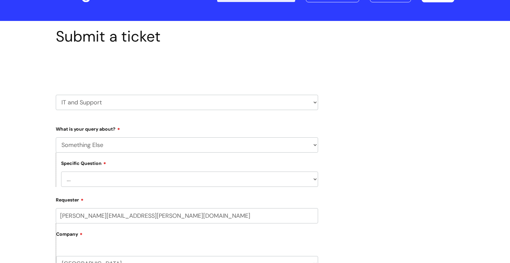 Image resolution: width=510 pixels, height=263 pixels. I want to click on label: Requester, so click(187, 198).